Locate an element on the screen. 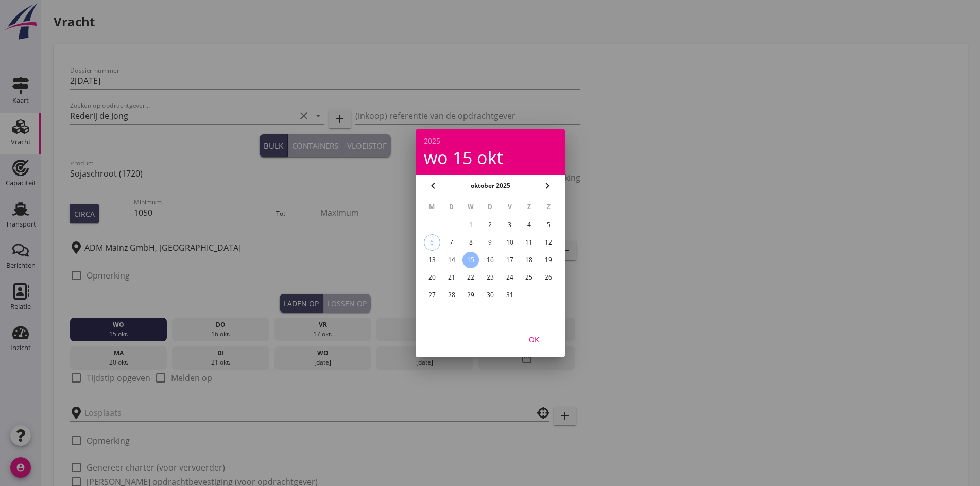  button: 15 is located at coordinates (471, 260).